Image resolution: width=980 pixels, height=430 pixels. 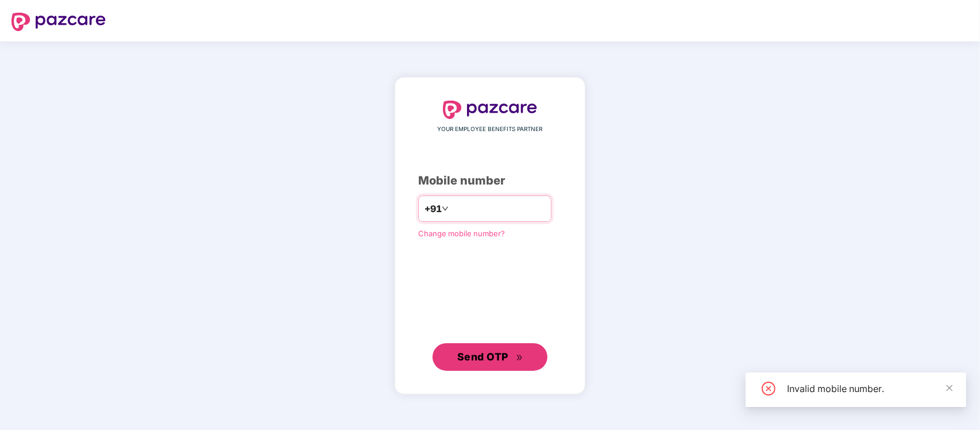 I want to click on div: Invalid mobile number., so click(x=870, y=389).